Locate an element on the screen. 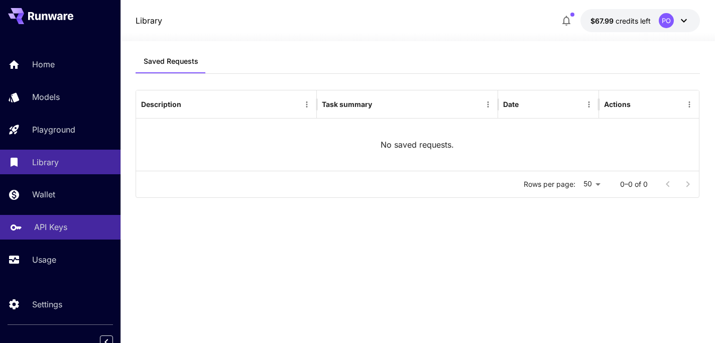  span: $67.99 is located at coordinates (603, 21).